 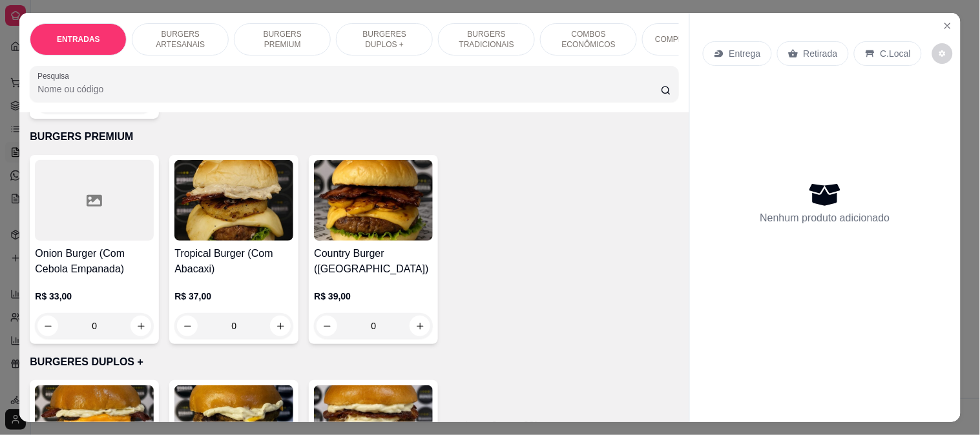 I want to click on p: Retirada, so click(x=820, y=54).